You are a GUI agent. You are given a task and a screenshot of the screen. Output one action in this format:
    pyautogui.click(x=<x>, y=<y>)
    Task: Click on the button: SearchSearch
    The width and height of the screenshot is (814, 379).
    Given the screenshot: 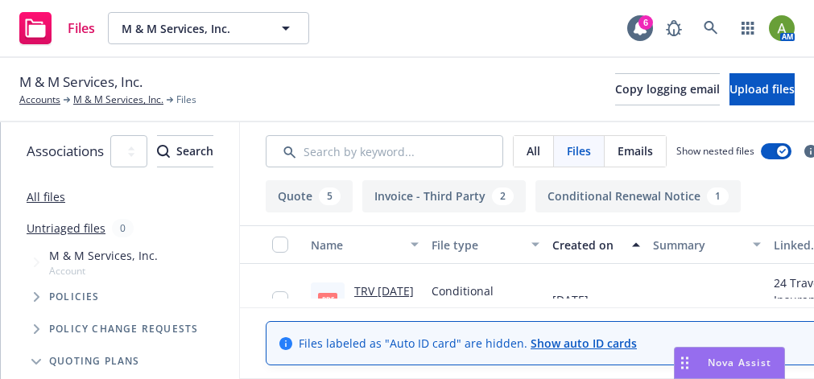 What is the action you would take?
    pyautogui.click(x=185, y=151)
    